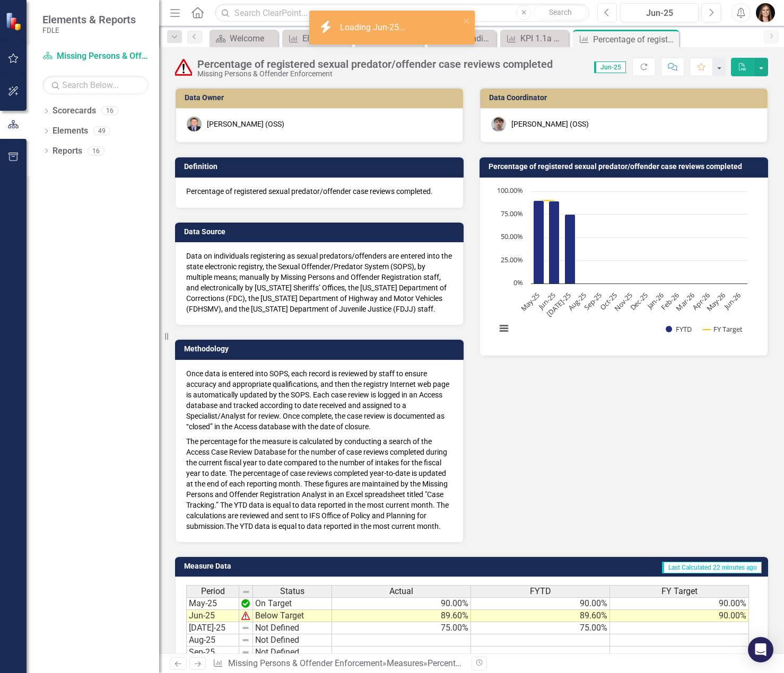 Image resolution: width=784 pixels, height=673 pixels. Describe the element at coordinates (333, 526) in the screenshot. I see `span: The YTD data is equal to data reported in the most current month.` at that location.